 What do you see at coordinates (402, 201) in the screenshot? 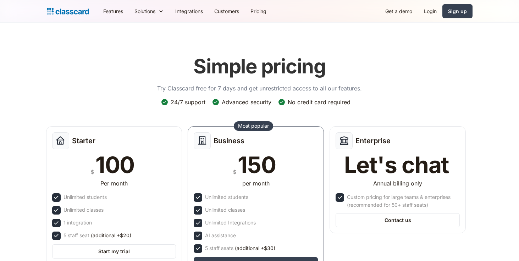
I see `div: Custom pricing for large teams & enterprises (recommended for 50+ staff seats)` at bounding box center [402, 201].